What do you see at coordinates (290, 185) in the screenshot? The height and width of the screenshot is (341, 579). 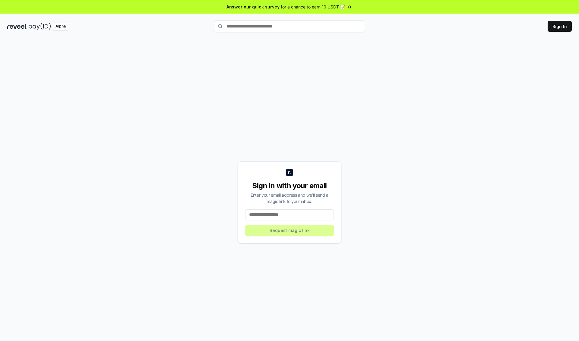 I see `div: Sign in with your email` at bounding box center [290, 185].